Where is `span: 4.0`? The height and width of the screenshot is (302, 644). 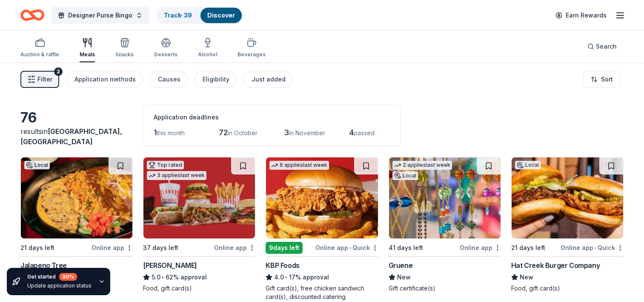 span: 4.0 is located at coordinates (279, 277).